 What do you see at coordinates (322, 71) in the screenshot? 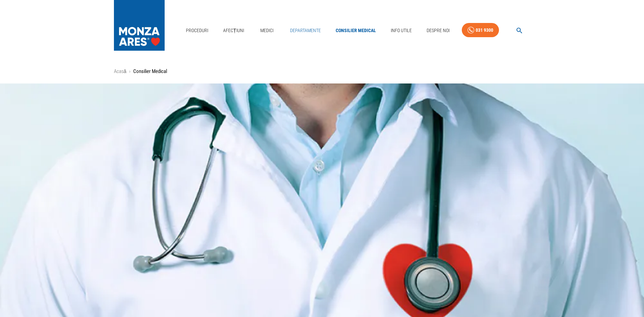
I see `nav: breadcrumb` at bounding box center [322, 71].